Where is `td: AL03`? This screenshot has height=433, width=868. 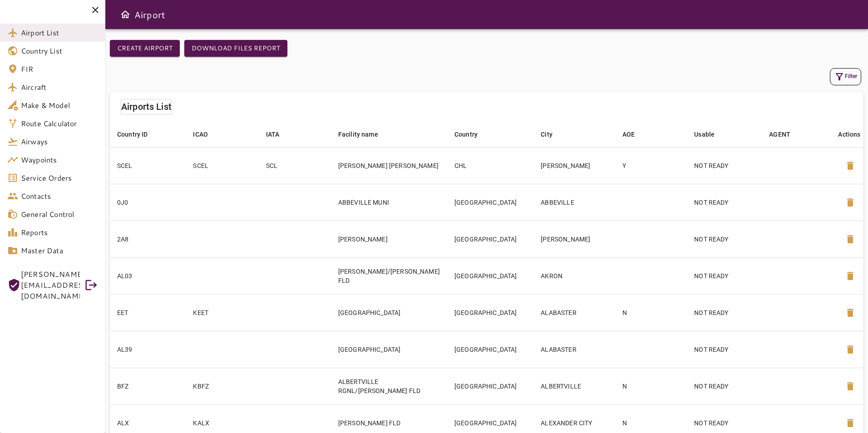
td: AL03 is located at coordinates (148, 276).